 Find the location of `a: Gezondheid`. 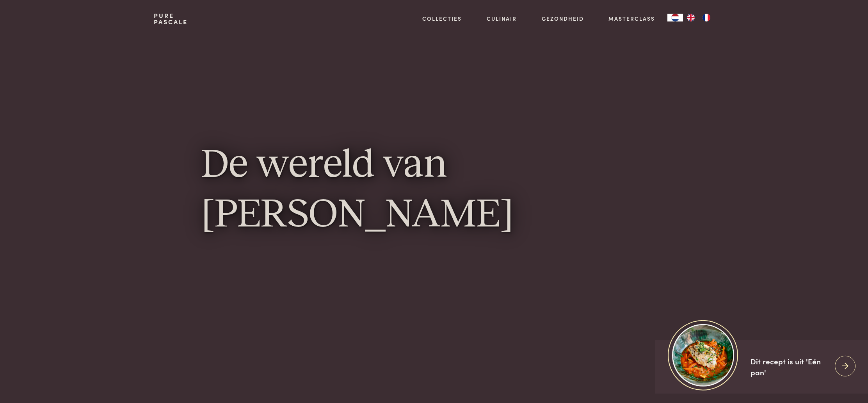

a: Gezondheid is located at coordinates (563, 18).